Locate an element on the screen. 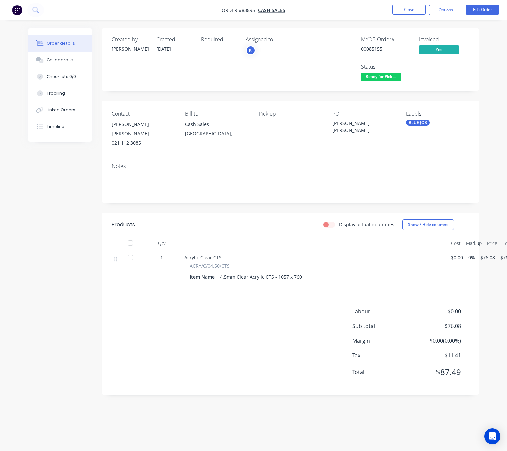 This screenshot has width=507, height=451. div: Labels is located at coordinates (438, 114).